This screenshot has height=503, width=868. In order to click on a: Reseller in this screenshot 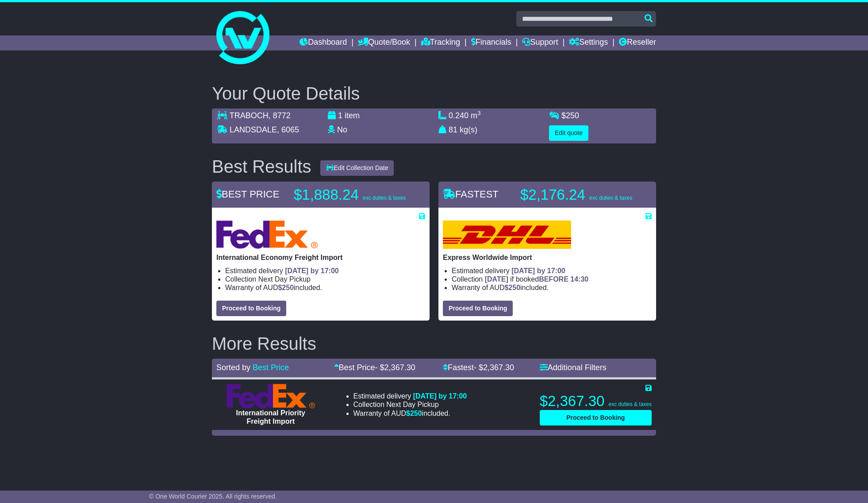, I will do `click(638, 43)`.